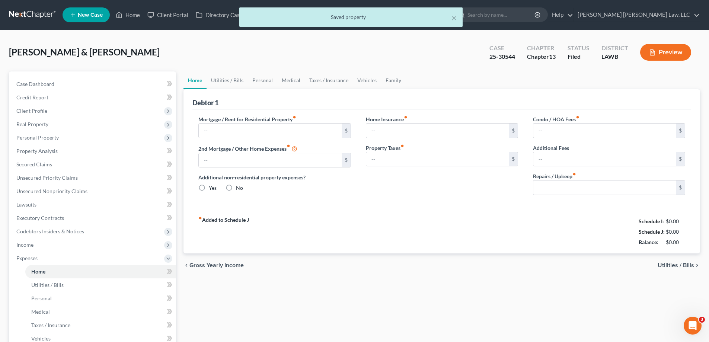  Describe the element at coordinates (385, 148) in the screenshot. I see `label: Property Taxes` at that location.